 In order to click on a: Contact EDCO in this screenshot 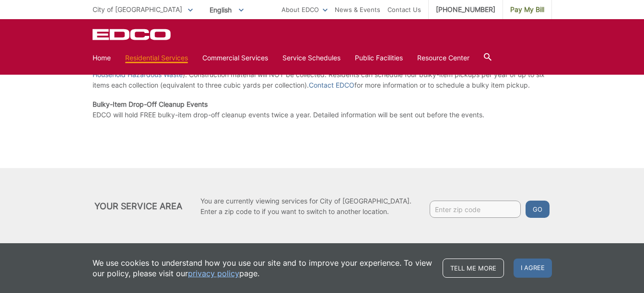, I will do `click(331, 85)`.